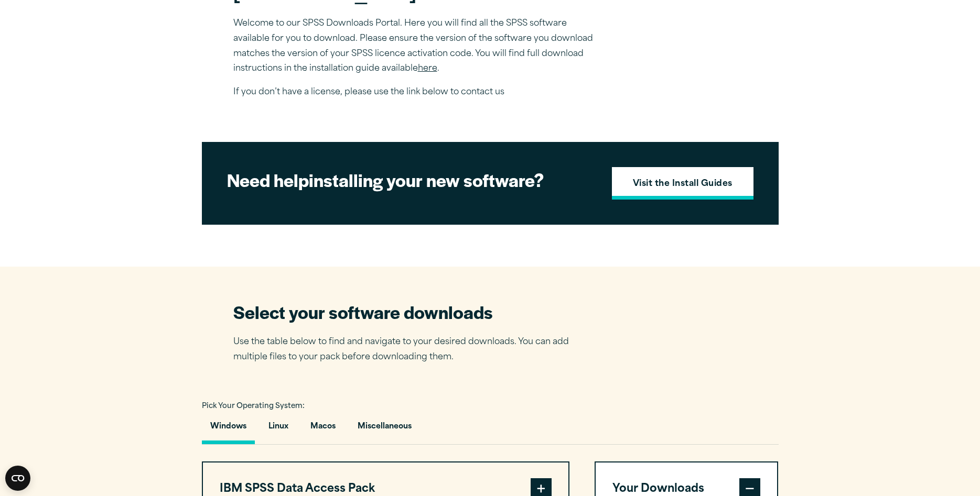 The height and width of the screenshot is (496, 980). What do you see at coordinates (682, 183) in the screenshot?
I see `a: Visit the Install Guides` at bounding box center [682, 183].